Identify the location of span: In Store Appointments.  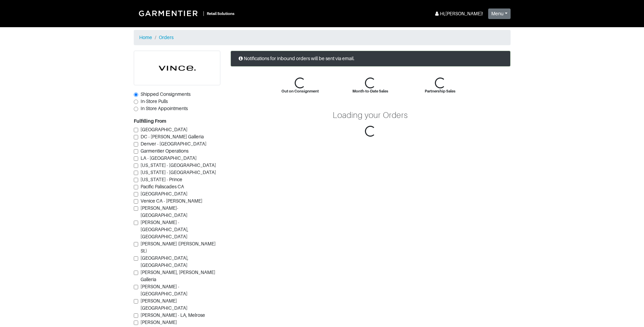
(164, 108).